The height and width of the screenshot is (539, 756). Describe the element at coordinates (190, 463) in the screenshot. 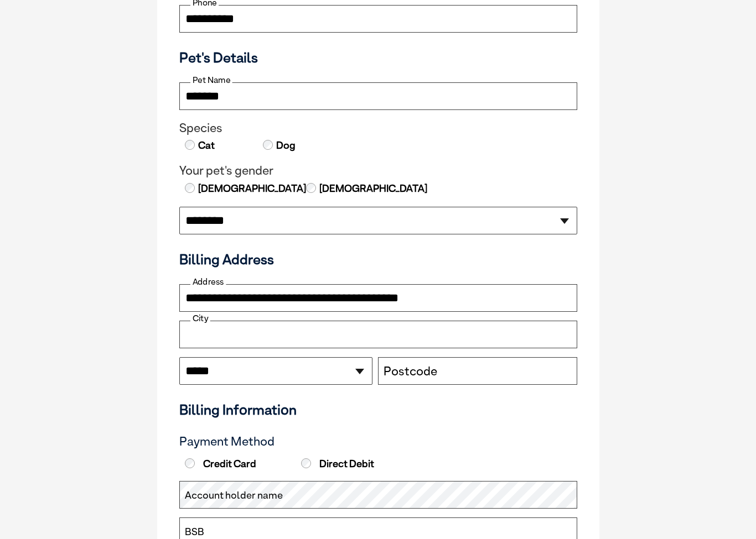

I see `input: Credit Card` at that location.